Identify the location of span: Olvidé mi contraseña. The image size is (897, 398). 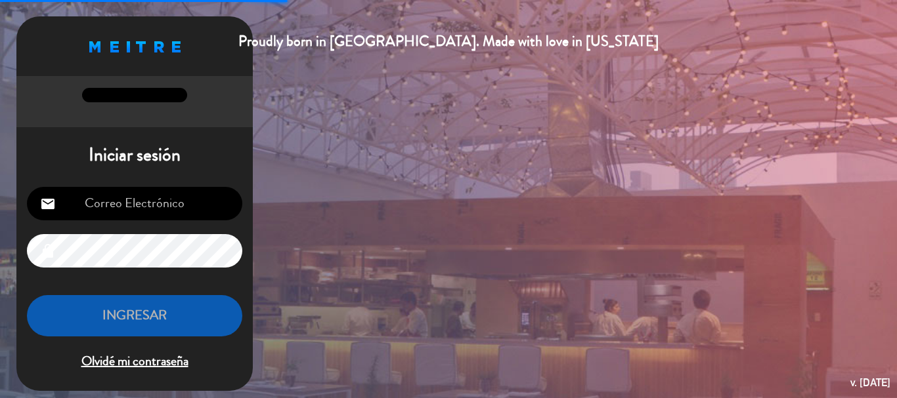
(135, 362).